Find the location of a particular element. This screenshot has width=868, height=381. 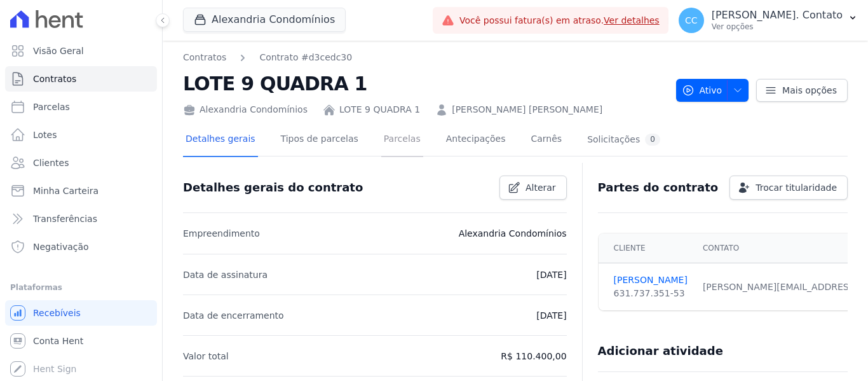

a: Carnês is located at coordinates (546, 140).